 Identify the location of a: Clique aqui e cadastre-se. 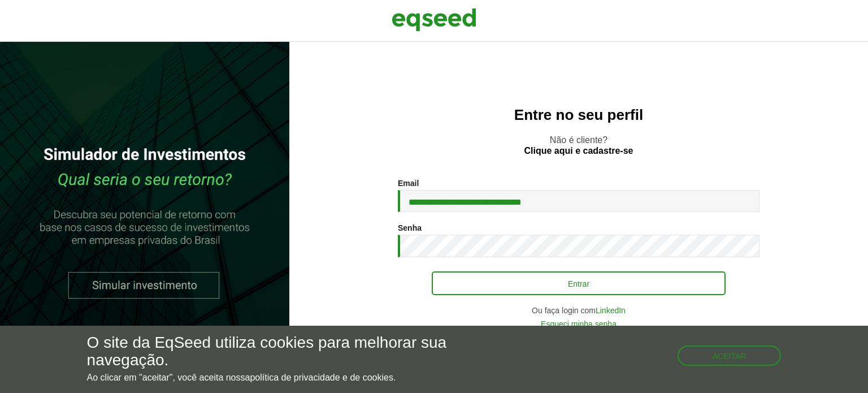
(579, 151).